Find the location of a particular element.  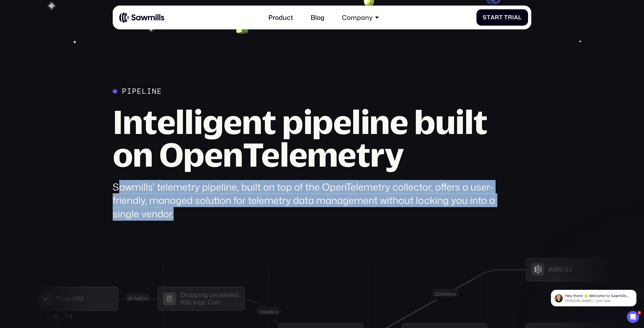

p: Hey there 👋 Welcome to Sawmills. The smart telemetry management platform that solves cost, qualit... is located at coordinates (54, 17).